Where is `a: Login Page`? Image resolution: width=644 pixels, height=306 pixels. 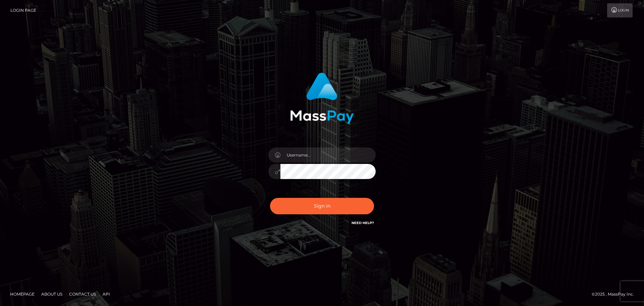
a: Login Page is located at coordinates (23, 10).